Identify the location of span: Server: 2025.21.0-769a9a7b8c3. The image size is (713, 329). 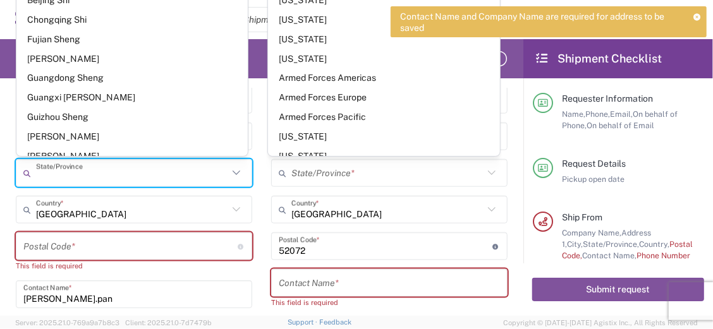
(67, 323).